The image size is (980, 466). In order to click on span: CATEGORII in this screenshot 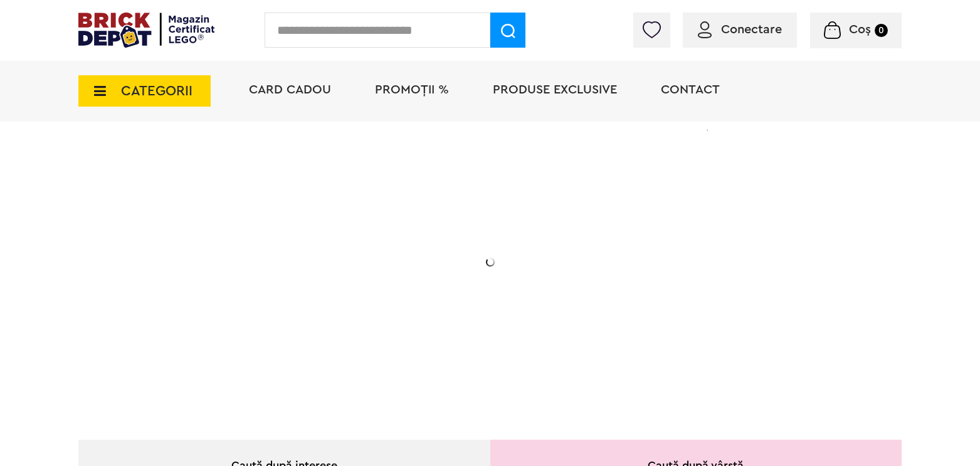, I will do `click(157, 91)`.